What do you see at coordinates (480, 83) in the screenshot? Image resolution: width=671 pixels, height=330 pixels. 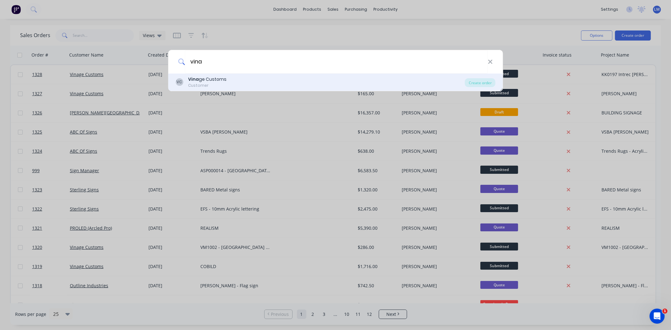 I see `div: Create order` at bounding box center [480, 83].